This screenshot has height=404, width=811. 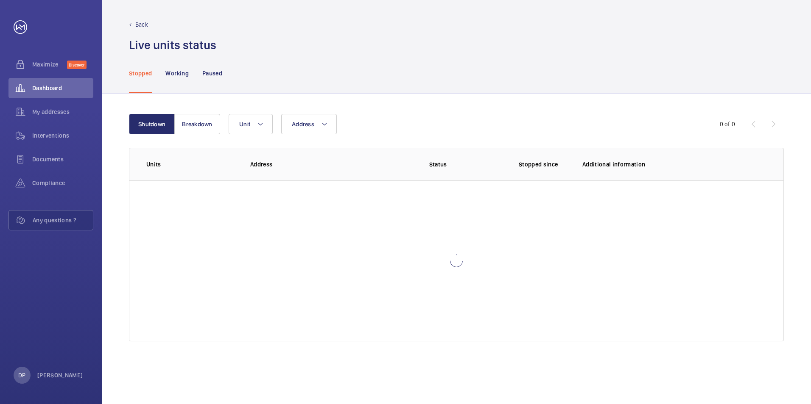 I want to click on p: Address, so click(x=310, y=165).